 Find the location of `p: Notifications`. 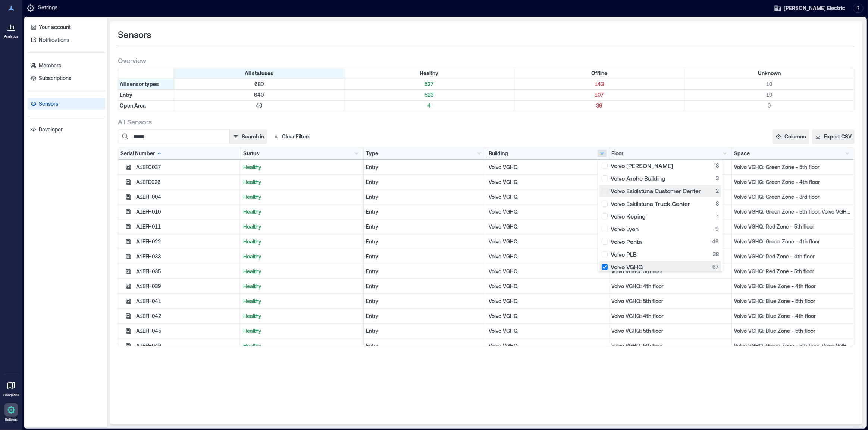

p: Notifications is located at coordinates (53, 40).